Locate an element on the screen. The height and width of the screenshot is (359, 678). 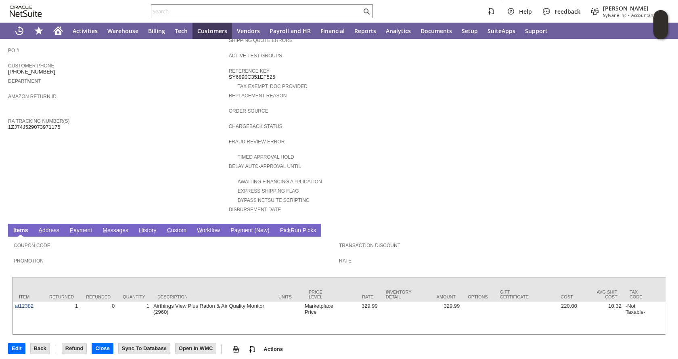
div: Quantity is located at coordinates (134, 296).